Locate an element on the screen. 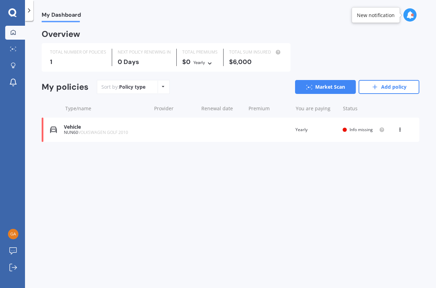  a: Add policy is located at coordinates (389, 87).